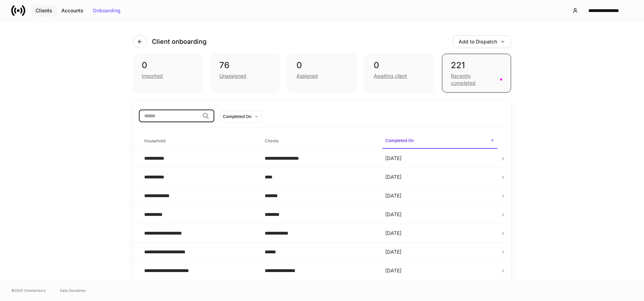 The width and height of the screenshot is (644, 301). What do you see at coordinates (107, 11) in the screenshot?
I see `div: Onboarding` at bounding box center [107, 11].